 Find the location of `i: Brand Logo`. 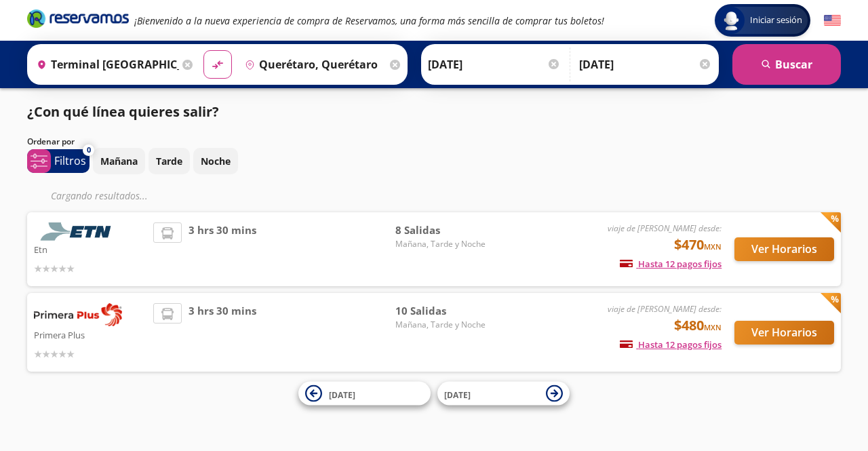

i: Brand Logo is located at coordinates (78, 18).